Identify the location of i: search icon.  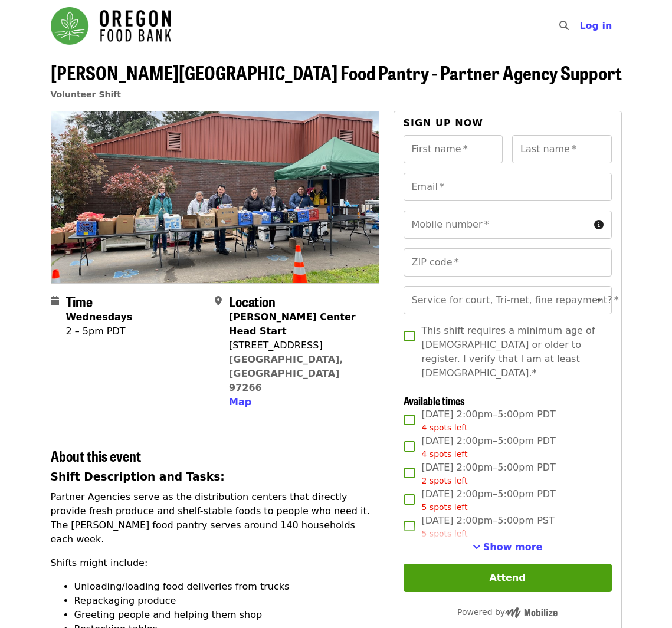
(565, 26).